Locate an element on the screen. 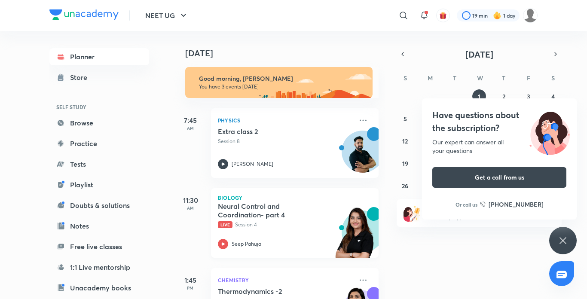  img: avatar is located at coordinates (443, 15).